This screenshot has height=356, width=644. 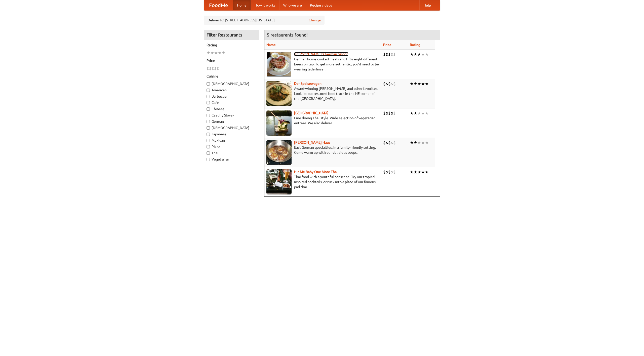 I want to click on a: Hit Me Baby One More Thai, so click(x=316, y=172).